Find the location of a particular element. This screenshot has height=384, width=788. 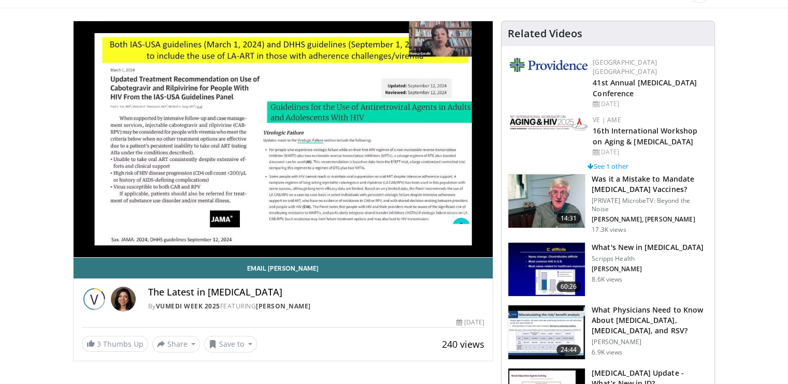

p: 6.9K views is located at coordinates (606, 353).